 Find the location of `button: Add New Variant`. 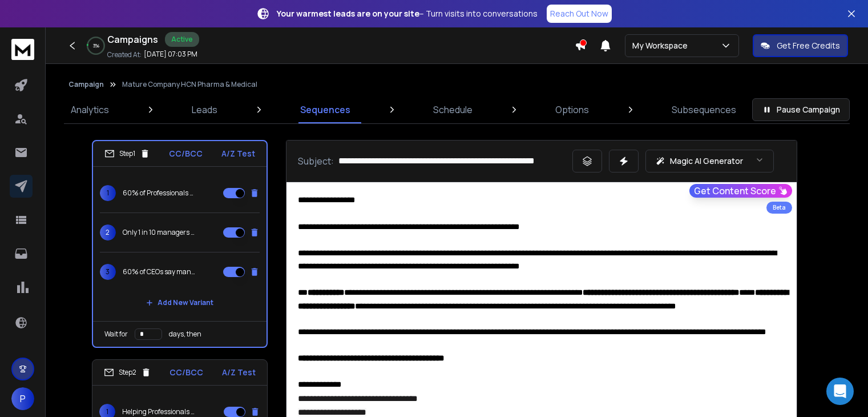

button: Add New Variant is located at coordinates (180, 303).